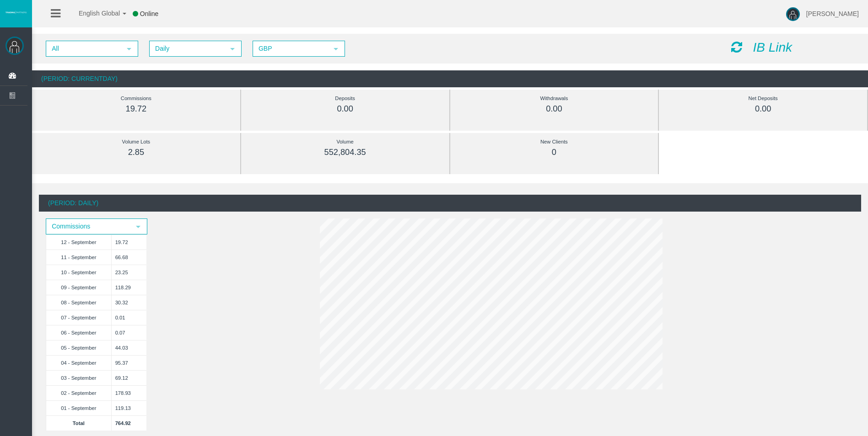 The width and height of the screenshot is (868, 436). What do you see at coordinates (554, 141) in the screenshot?
I see `div: New Clients` at bounding box center [554, 141].